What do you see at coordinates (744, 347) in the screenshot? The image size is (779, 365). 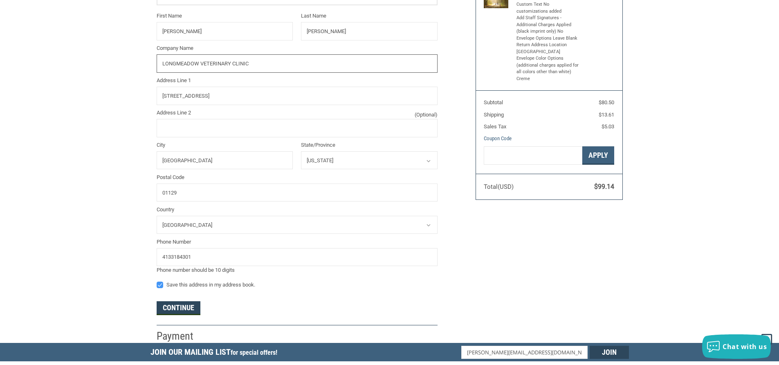 I see `span: Chat with us` at bounding box center [744, 347].